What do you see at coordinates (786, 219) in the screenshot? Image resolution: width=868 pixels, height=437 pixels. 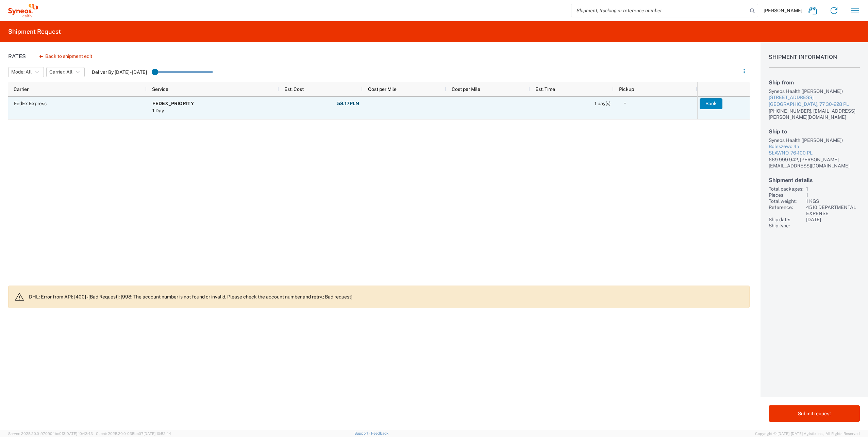 I see `div: Ship date:` at bounding box center [786, 219].